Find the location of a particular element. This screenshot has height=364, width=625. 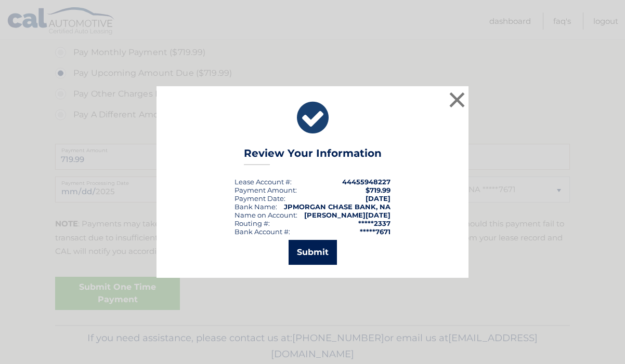

h3: Review Your Information is located at coordinates (312, 156).